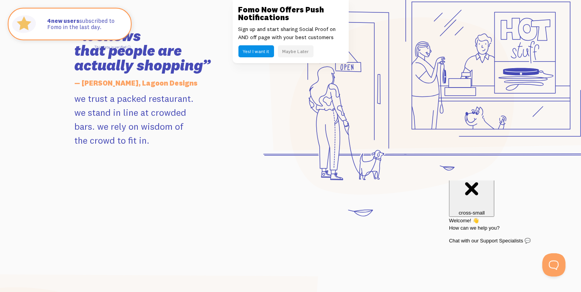  I want to click on button: Maybe Later, so click(296, 51).